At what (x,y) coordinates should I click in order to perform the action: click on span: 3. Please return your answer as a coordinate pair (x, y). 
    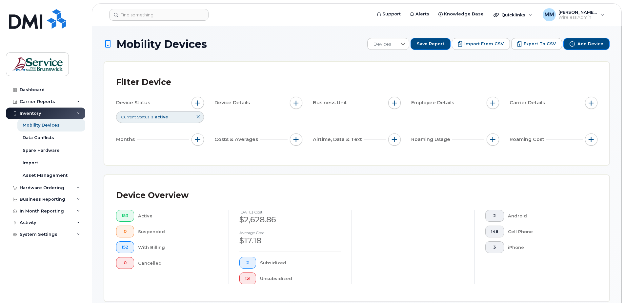
    Looking at the image, I should click on (494, 247).